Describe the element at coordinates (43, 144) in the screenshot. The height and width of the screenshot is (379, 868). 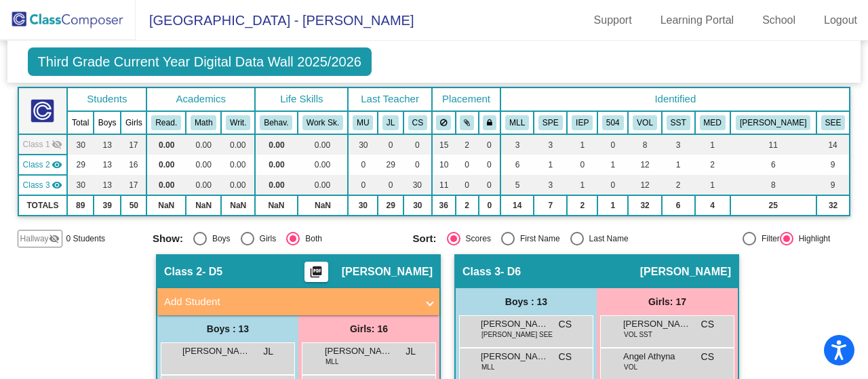
I see `td: Michaela Urias - C6` at that location.